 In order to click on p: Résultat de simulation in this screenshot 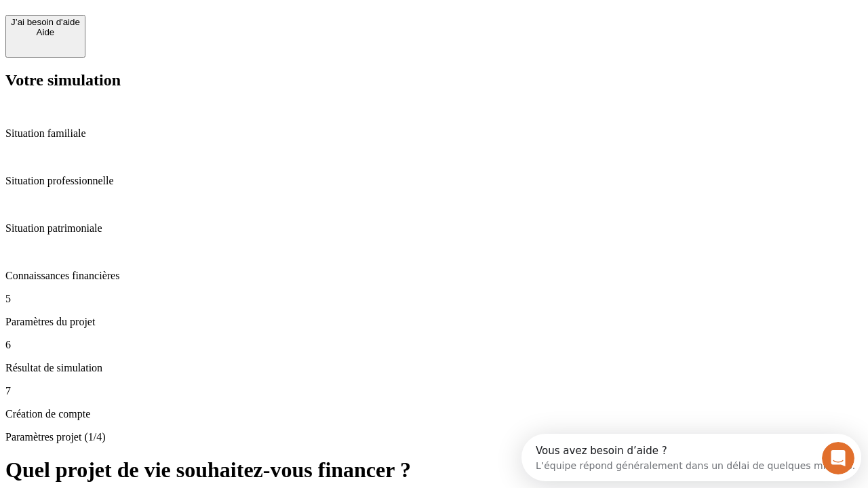, I will do `click(434, 368)`.